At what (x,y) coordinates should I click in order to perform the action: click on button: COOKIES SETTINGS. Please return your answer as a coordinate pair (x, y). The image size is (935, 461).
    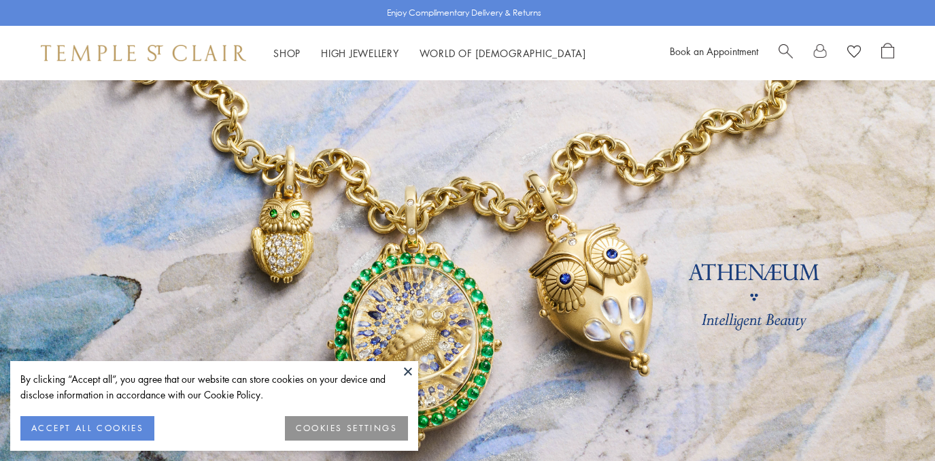
    Looking at the image, I should click on (346, 428).